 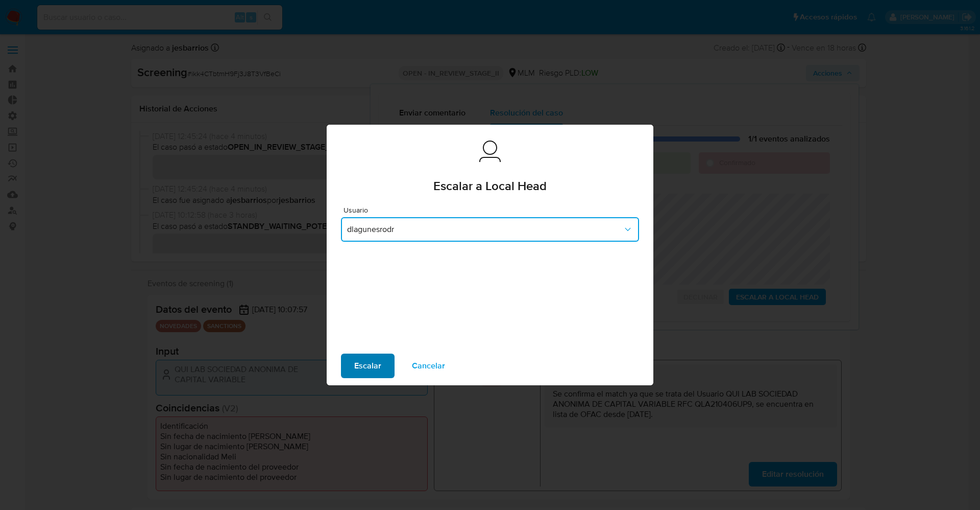 I want to click on span: Usuario, so click(x=493, y=210).